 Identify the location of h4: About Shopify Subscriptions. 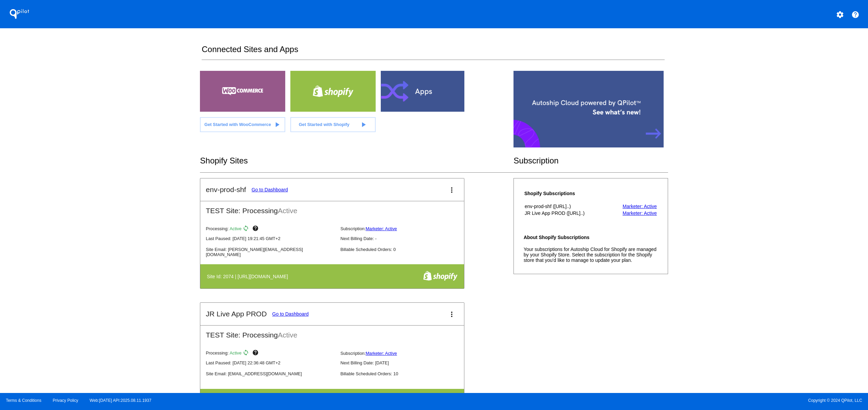
(590, 238).